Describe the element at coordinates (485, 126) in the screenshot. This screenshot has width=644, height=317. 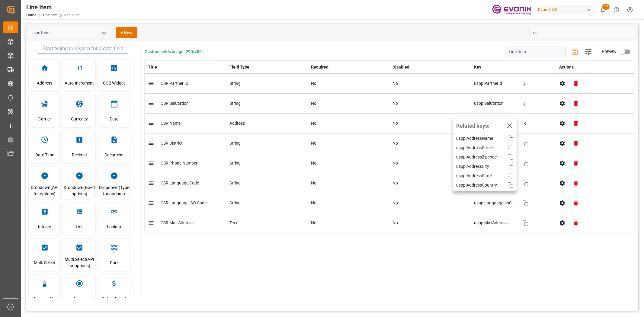
I see `div: Related keys:` at that location.